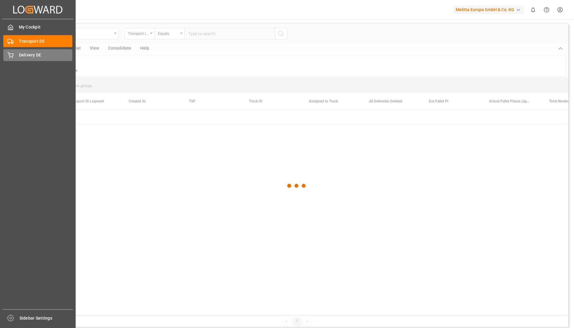  Describe the element at coordinates (46, 41) in the screenshot. I see `span: Transport DE` at that location.